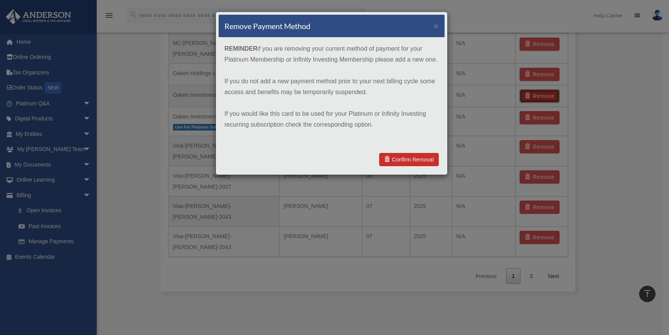  Describe the element at coordinates (241, 48) in the screenshot. I see `strong: REMINDER` at that location.